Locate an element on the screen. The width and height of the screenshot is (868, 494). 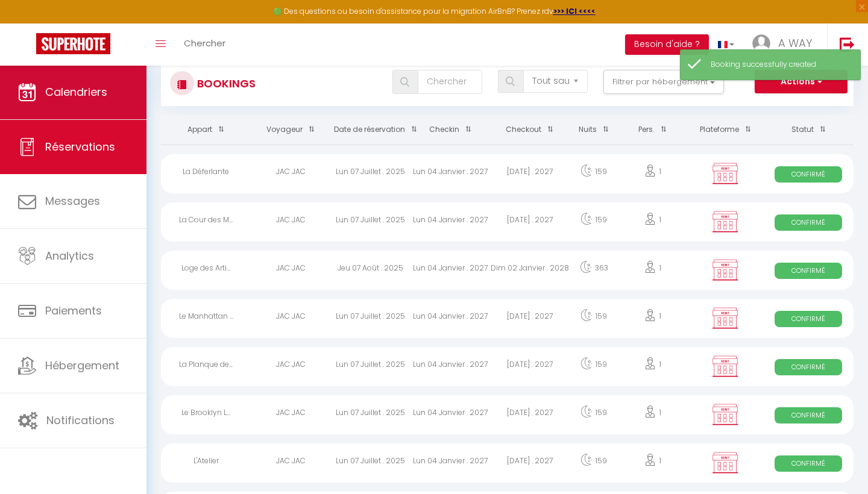
div: Booking successfully created is located at coordinates (779, 64).